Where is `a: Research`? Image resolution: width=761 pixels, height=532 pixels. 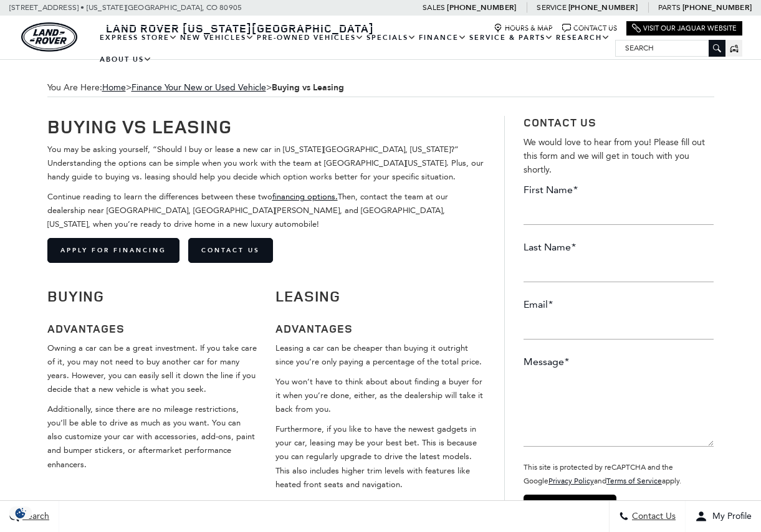
a: Research is located at coordinates (583, 37).